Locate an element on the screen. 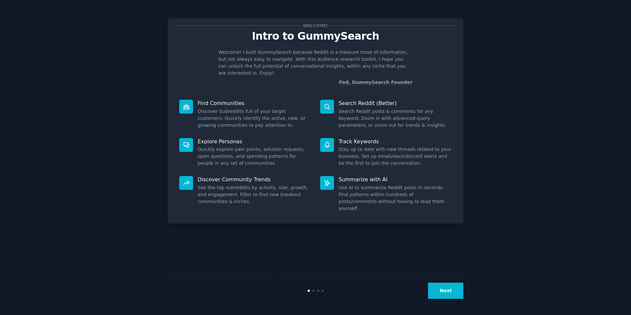 The width and height of the screenshot is (631, 315). span: Welcome! is located at coordinates (316, 25).